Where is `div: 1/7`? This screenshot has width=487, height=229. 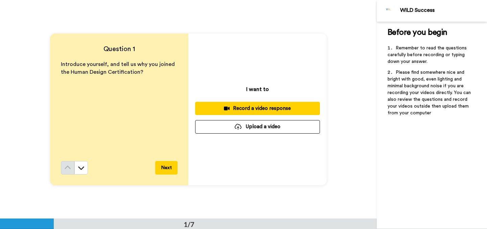 div: 1/7 is located at coordinates (189, 224).